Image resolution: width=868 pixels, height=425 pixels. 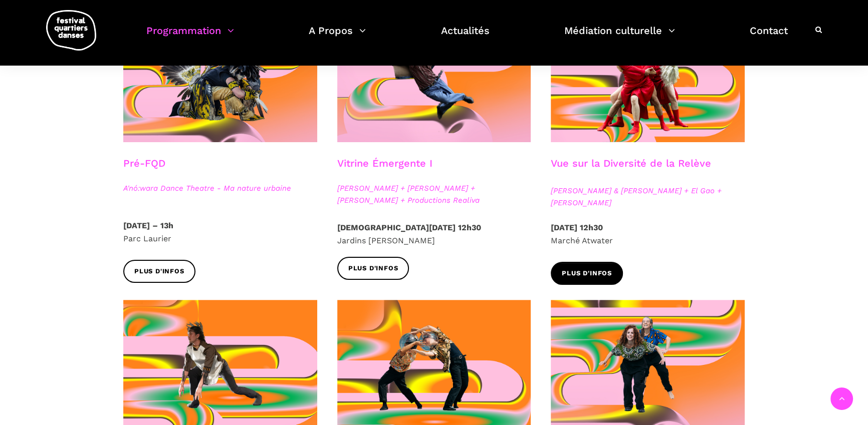 What do you see at coordinates (769, 36) in the screenshot?
I see `a: Contact` at bounding box center [769, 36].